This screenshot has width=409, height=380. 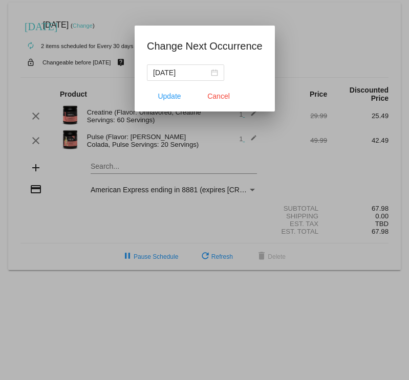 I want to click on input: Select date, so click(x=181, y=73).